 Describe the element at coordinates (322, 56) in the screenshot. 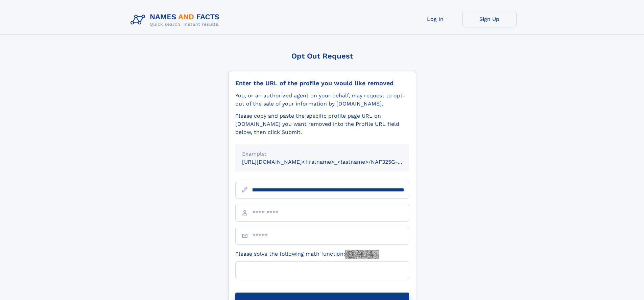

I see `div: Opt Out Request` at that location.